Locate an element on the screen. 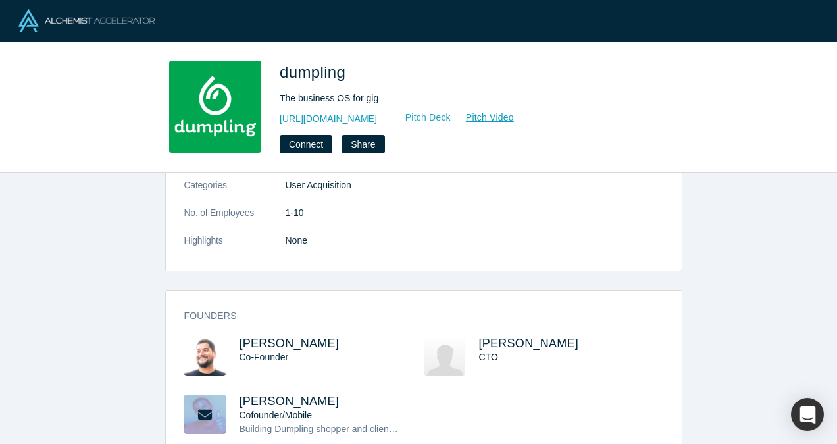  img: dumpling's Logo is located at coordinates (215, 107).